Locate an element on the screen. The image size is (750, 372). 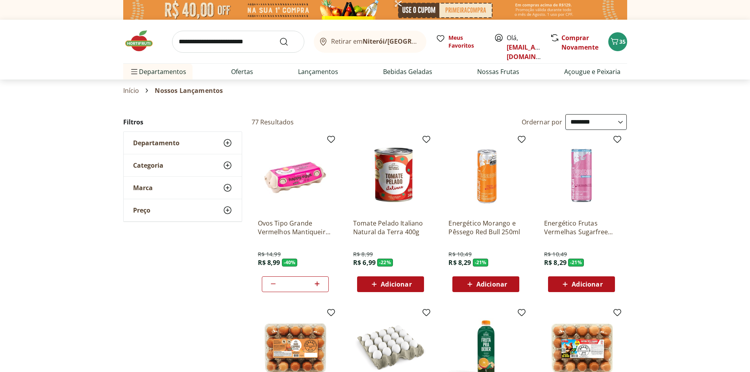
img: Energético Morango e Pêssego Red Bull 250ml is located at coordinates (486, 175).